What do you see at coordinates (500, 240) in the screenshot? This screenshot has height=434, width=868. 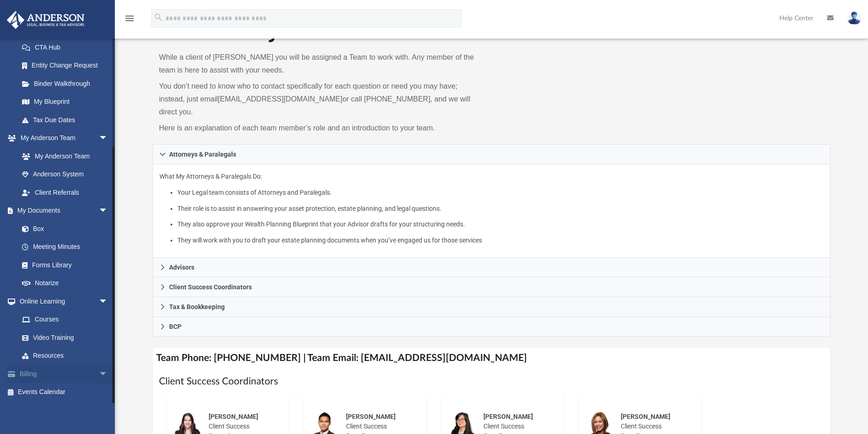 I see `li: They will work with you to draft your estate planning documents when you’ve engaged us for those ...` at bounding box center [500, 240].